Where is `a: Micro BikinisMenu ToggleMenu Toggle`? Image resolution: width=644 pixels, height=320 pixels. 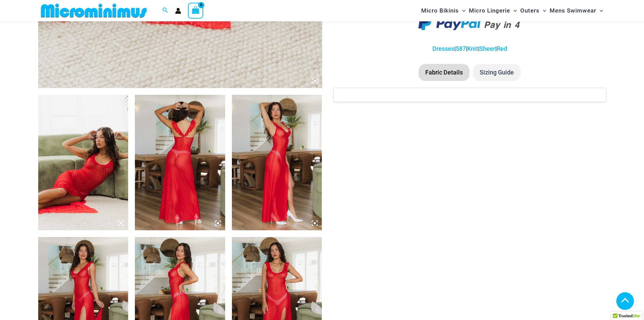 a: Micro BikinisMenu ToggleMenu Toggle is located at coordinates (443, 10).